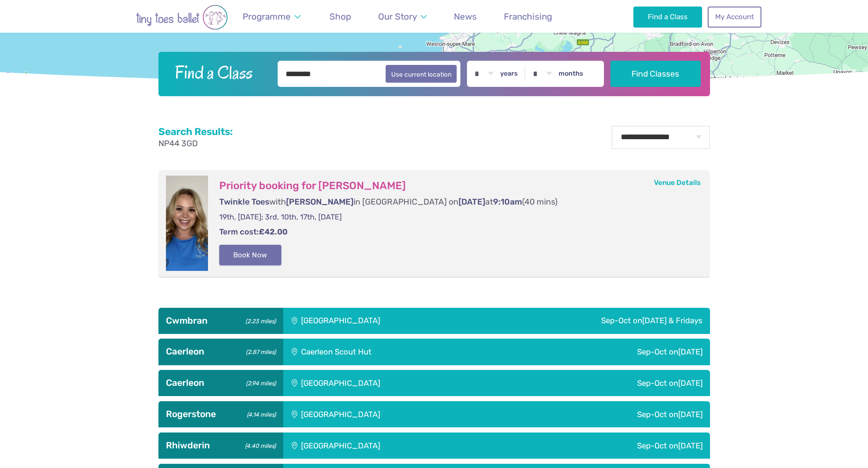  Describe the element at coordinates (260, 413) in the screenshot. I see `small: (4.14 miles)` at that location.